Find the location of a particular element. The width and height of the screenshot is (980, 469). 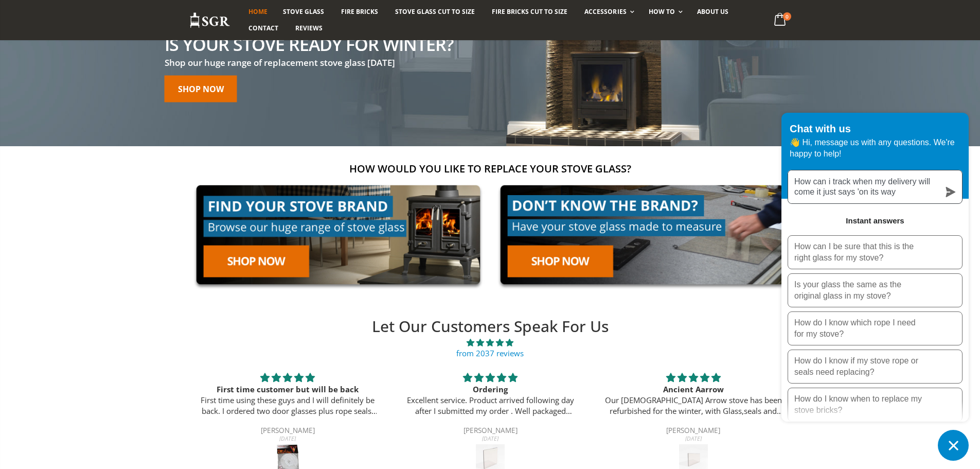

inbox-online-store-chat: Shopify online store chat is located at coordinates (875, 287).